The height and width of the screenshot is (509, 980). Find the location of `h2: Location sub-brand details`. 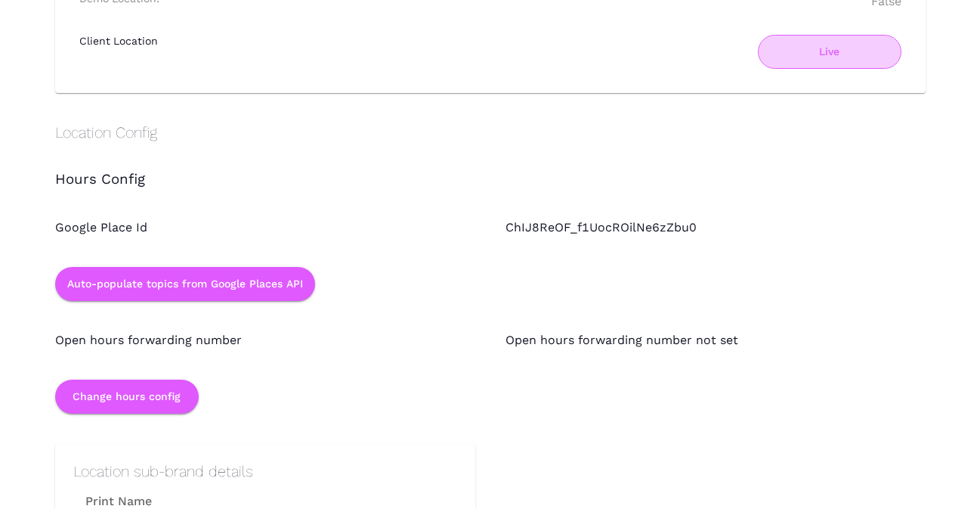

h2: Location sub-brand details is located at coordinates (265, 471).